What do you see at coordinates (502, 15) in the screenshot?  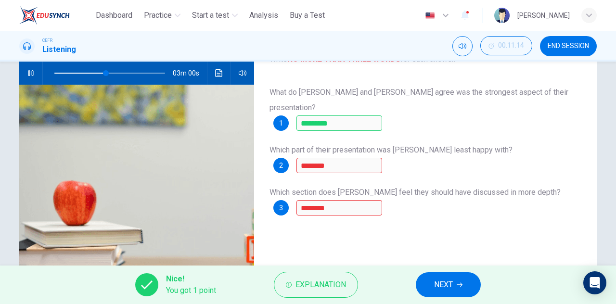 I see `img: Profile picture` at bounding box center [502, 15].